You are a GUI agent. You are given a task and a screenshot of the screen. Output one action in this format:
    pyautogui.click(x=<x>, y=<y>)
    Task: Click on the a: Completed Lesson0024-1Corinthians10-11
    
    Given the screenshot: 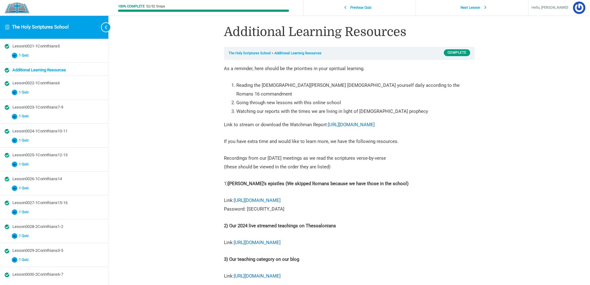 What is the action you would take?
    pyautogui.click(x=54, y=131)
    